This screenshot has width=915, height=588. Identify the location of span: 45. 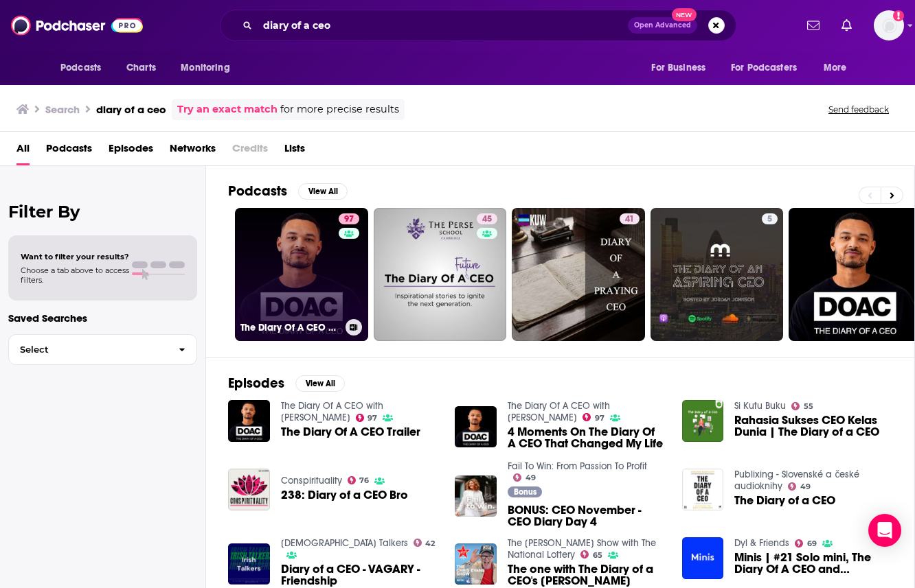
(487, 220).